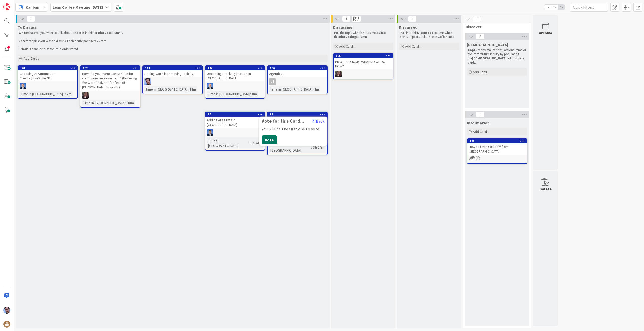  I want to click on strong: Discussed, so click(425, 33).